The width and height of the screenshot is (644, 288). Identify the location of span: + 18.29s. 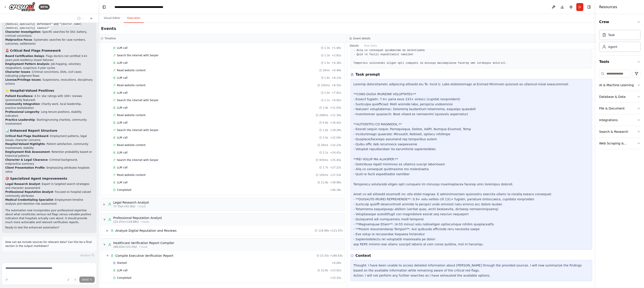
(335, 130).